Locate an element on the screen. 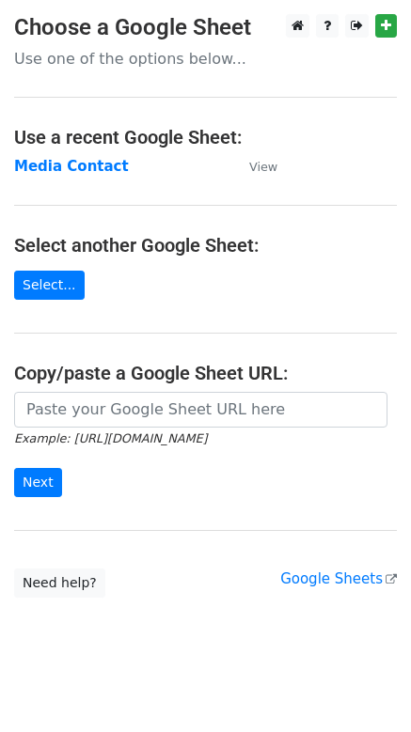 This screenshot has height=732, width=411. h4: Use a recent Google Sheet: is located at coordinates (205, 137).